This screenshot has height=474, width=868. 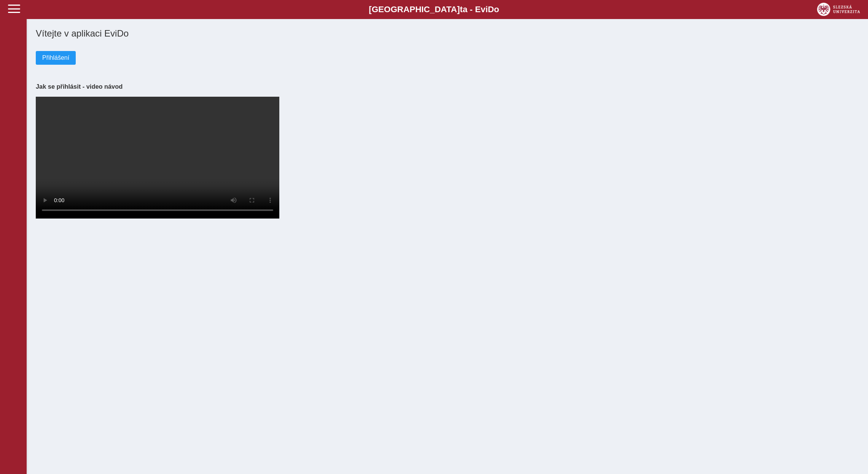 What do you see at coordinates (447, 33) in the screenshot?
I see `h1: Vítejte v aplikaci EviDo` at bounding box center [447, 33].